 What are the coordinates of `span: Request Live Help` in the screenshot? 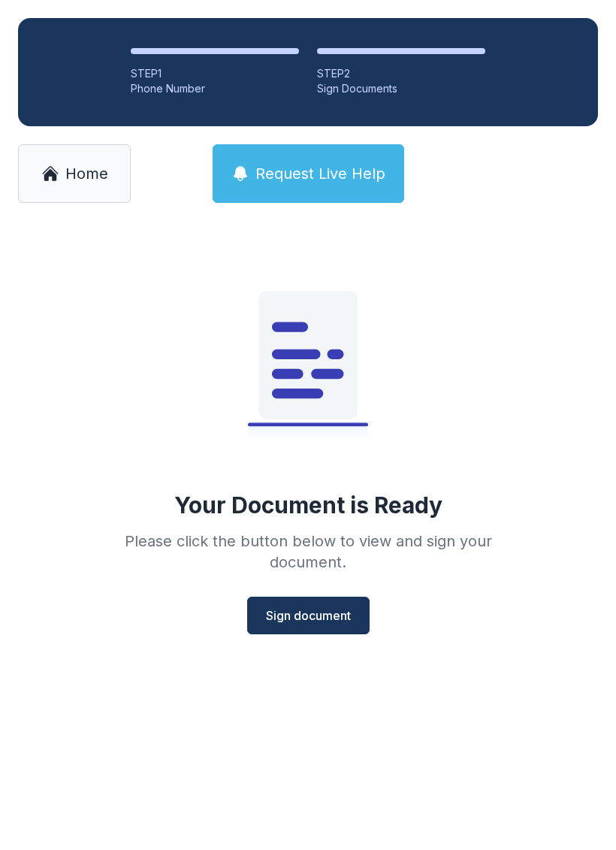 It's located at (320, 174).